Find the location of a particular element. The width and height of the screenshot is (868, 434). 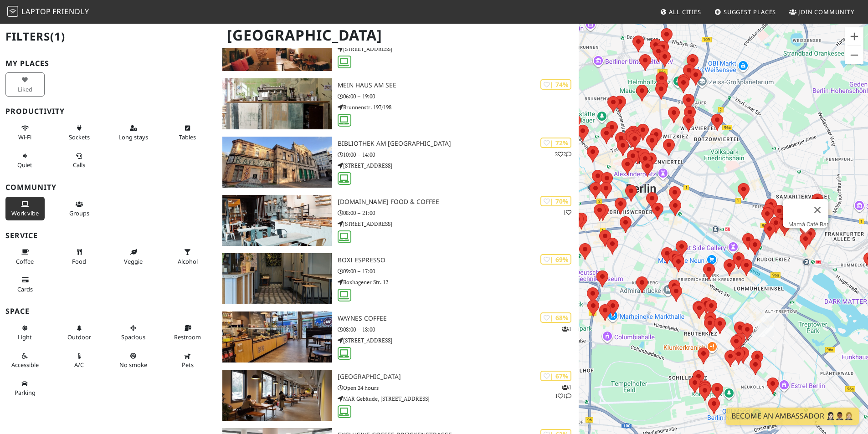

div: | 69% is located at coordinates (556, 259).